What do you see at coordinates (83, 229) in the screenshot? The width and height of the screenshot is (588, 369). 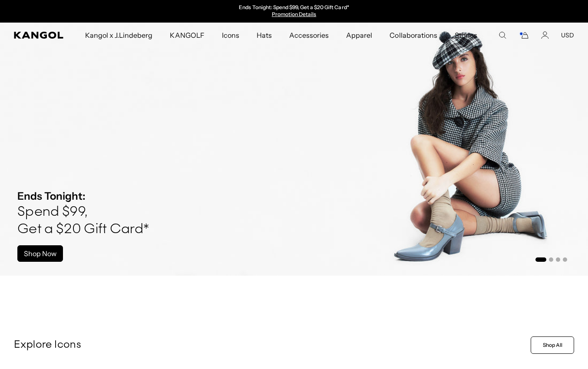 I see `h4: Get a $20 Gift Card*` at bounding box center [83, 229].